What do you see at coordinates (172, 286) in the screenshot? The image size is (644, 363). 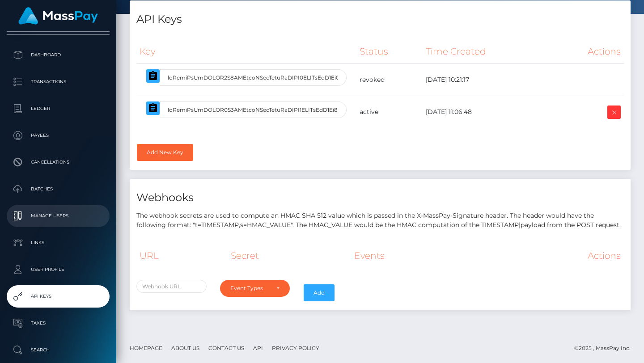 I see `input: Webhook URL` at bounding box center [172, 286].